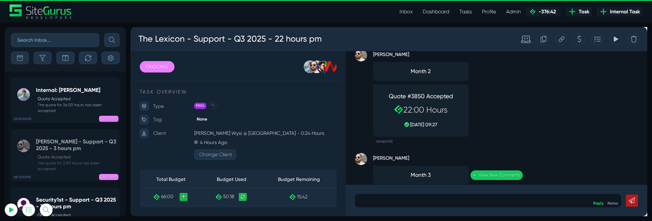 Image resolution: width=652 pixels, height=221 pixels. What do you see at coordinates (530, 13) in the screenshot?
I see `div: Delete Task` at bounding box center [530, 13].